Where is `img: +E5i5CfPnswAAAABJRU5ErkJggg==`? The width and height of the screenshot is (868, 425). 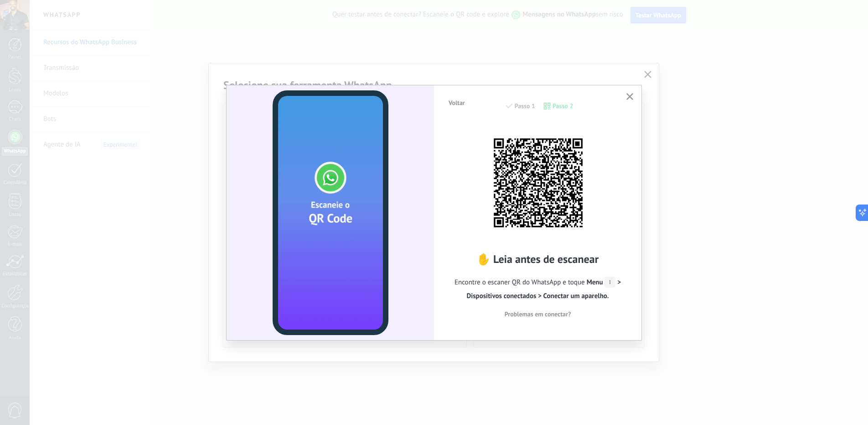
img: +E5i5CfPnswAAAABJRU5ErkJggg== is located at coordinates (538, 182).